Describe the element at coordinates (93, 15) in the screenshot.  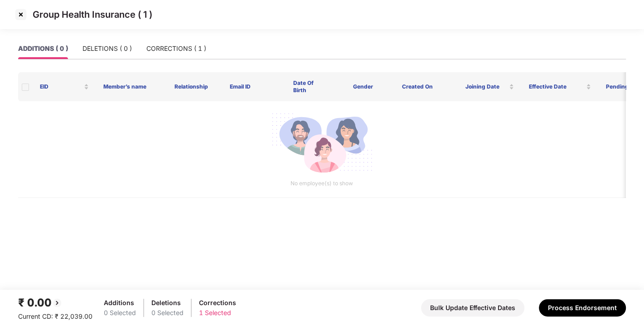
I see `p: Group Health Insurance ( 1 )` at that location.